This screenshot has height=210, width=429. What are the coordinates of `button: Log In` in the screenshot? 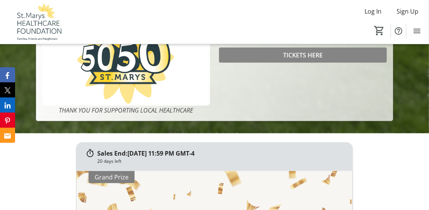 It's located at (373, 11).